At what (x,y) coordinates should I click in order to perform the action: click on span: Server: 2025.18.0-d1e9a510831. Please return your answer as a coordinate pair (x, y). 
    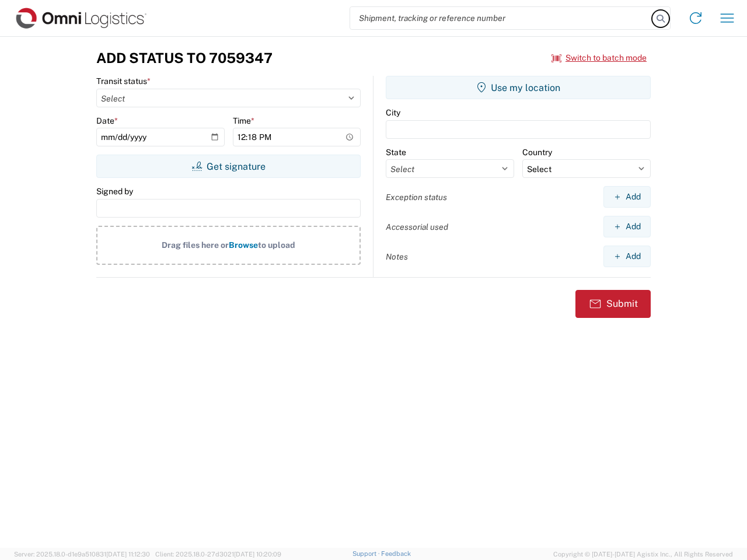
    Looking at the image, I should click on (81, 555).